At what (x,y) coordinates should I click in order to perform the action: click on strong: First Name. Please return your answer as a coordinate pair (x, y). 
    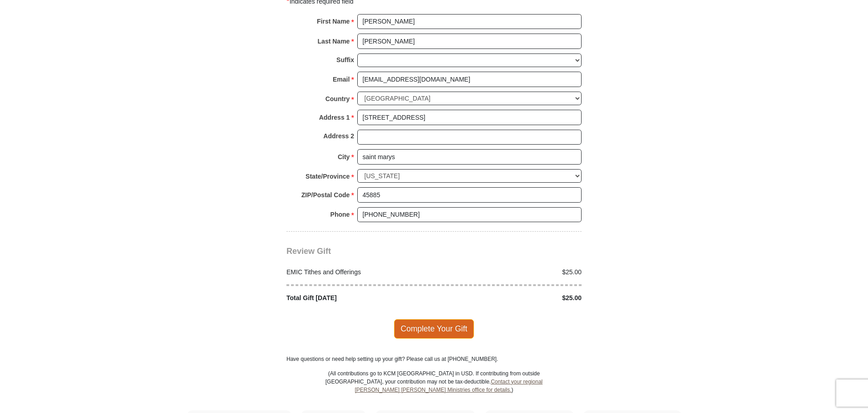
    Looking at the image, I should click on (333, 21).